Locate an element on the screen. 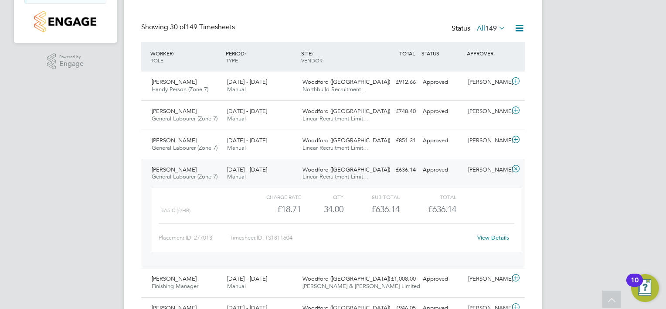 This screenshot has width=666, height=309. span: 149 is located at coordinates (491, 28).